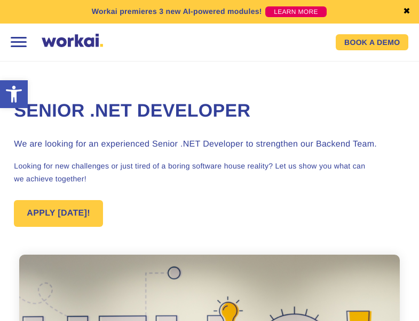 The height and width of the screenshot is (321, 419). I want to click on a: BOOK A DEMO, so click(372, 42).